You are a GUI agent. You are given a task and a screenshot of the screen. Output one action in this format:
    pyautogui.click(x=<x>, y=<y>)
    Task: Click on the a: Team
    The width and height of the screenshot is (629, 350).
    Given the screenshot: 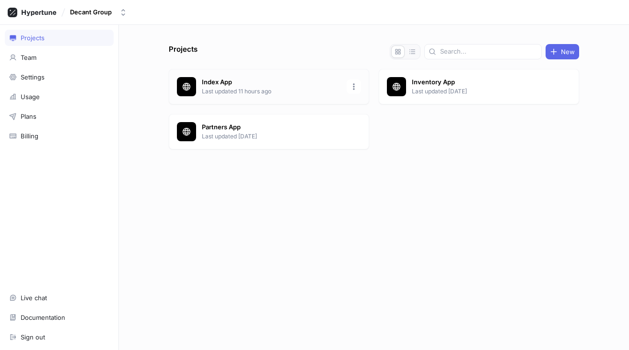 What is the action you would take?
    pyautogui.click(x=59, y=58)
    